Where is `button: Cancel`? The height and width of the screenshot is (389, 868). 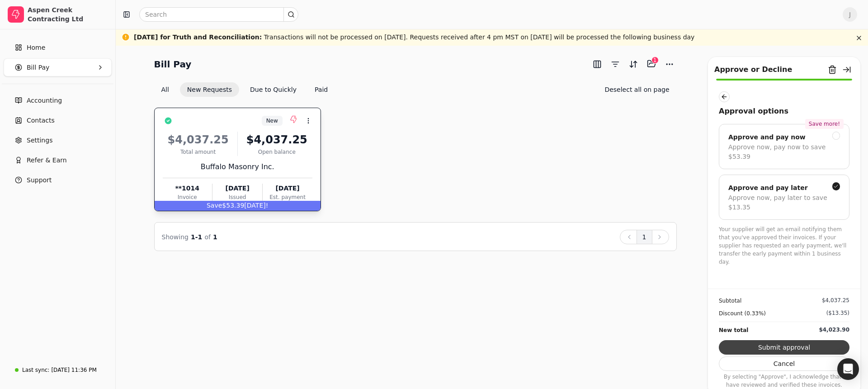 button: Cancel is located at coordinates (783, 364).